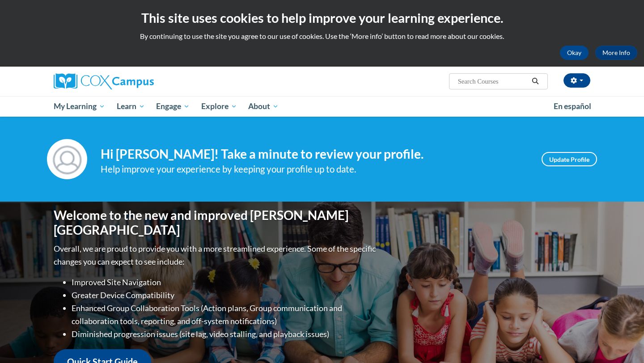  I want to click on button: Account Settings, so click(577, 81).